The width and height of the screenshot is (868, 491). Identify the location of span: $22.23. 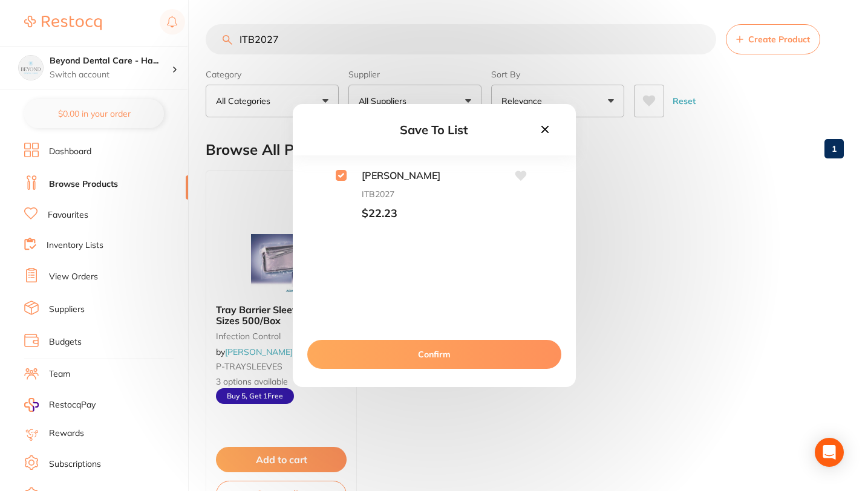
(407, 213).